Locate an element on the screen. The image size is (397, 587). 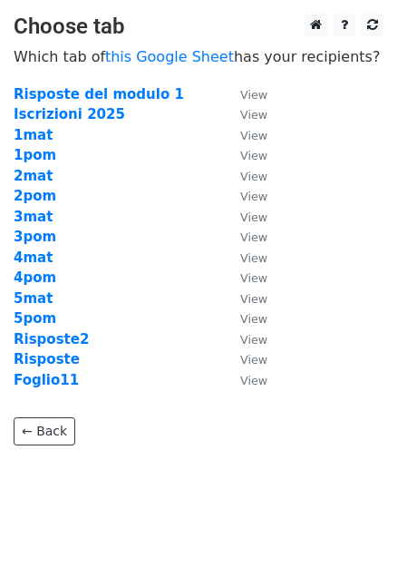
strong: 5mat is located at coordinates (33, 298).